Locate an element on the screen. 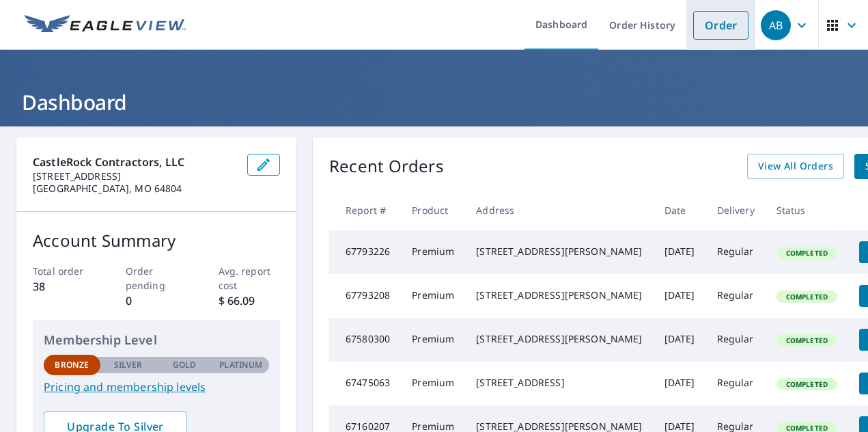 This screenshot has height=432, width=868. p: Account Summary is located at coordinates (156, 241).